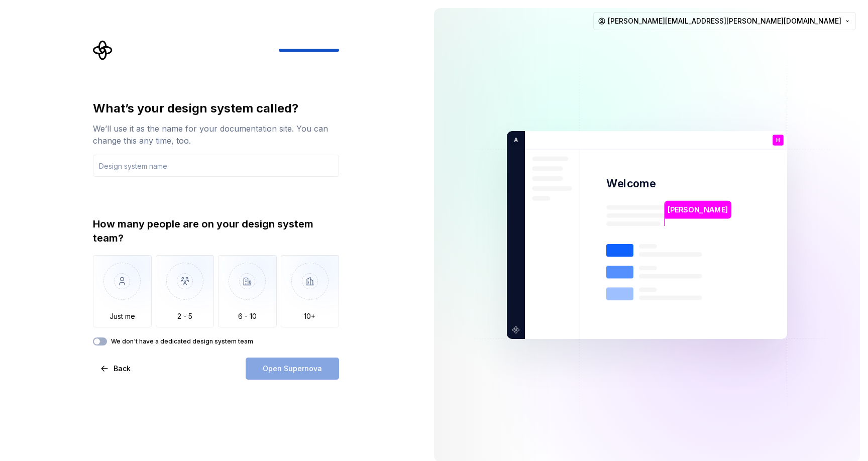 This screenshot has width=868, height=461. I want to click on div: What’s your design system called?, so click(216, 108).